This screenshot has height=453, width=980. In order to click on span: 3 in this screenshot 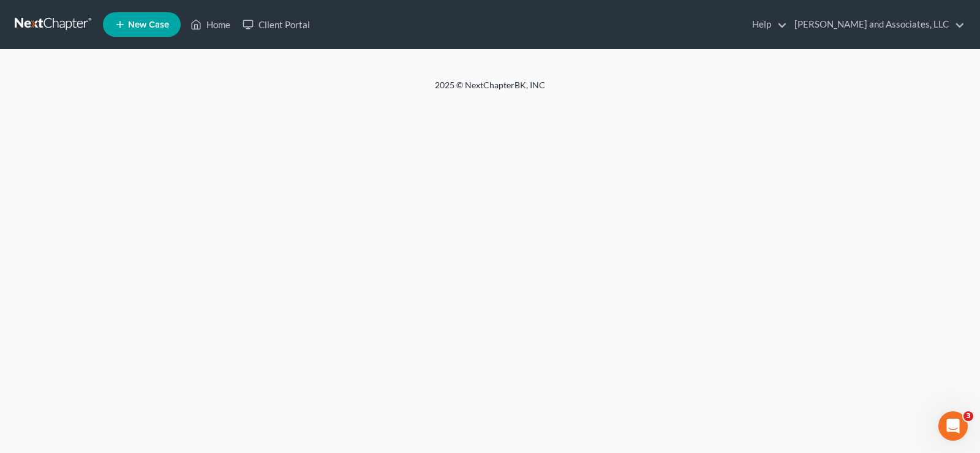, I will do `click(969, 416)`.